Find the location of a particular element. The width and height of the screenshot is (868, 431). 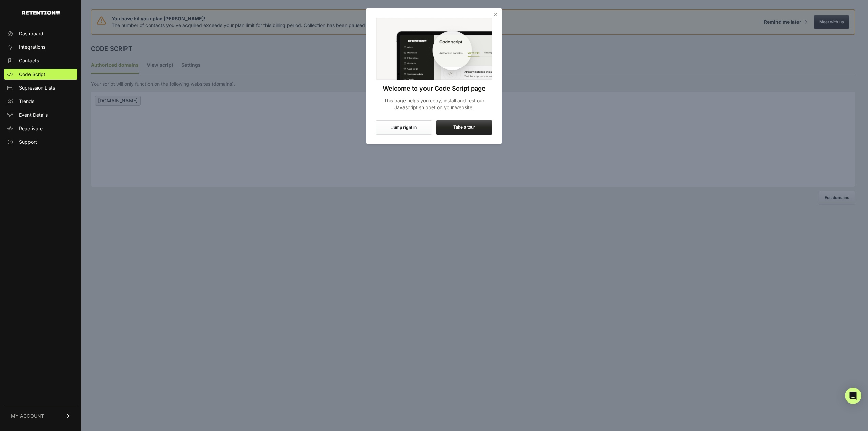

a: Integrations is located at coordinates (41, 47).